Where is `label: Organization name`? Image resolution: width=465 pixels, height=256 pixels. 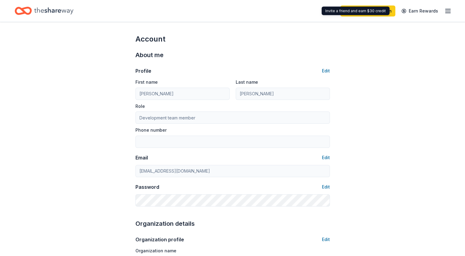 label: Organization name is located at coordinates (156, 251).